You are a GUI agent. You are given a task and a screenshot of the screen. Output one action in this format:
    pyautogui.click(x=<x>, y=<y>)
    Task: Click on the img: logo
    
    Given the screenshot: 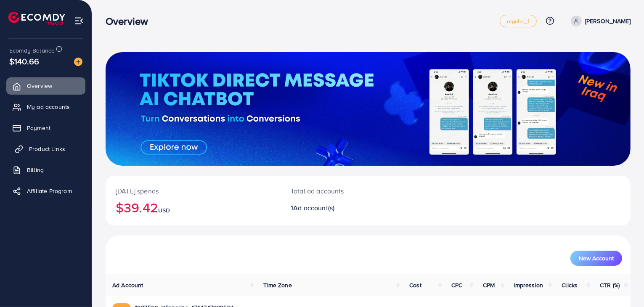 What is the action you would take?
    pyautogui.click(x=37, y=18)
    